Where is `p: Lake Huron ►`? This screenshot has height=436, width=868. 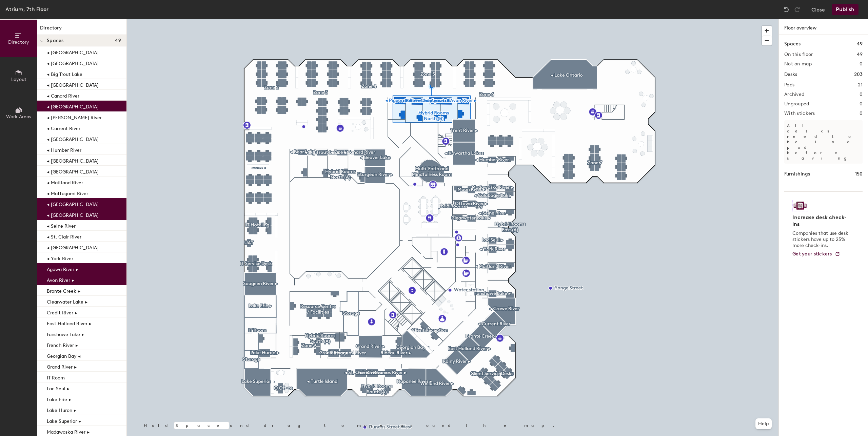 p: Lake Huron ► is located at coordinates (62, 409).